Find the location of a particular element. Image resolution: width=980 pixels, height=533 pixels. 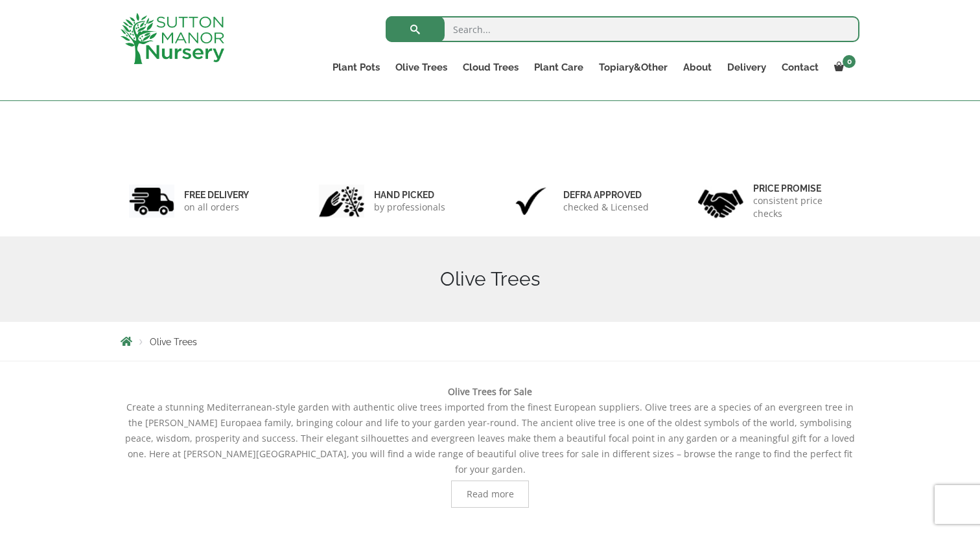

b: Olive Trees for Sale is located at coordinates (490, 391).